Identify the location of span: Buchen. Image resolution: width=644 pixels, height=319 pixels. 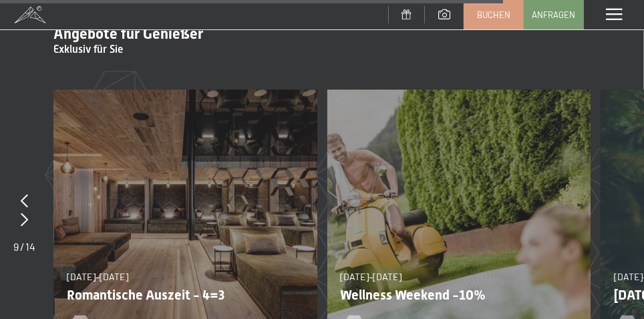
(494, 15).